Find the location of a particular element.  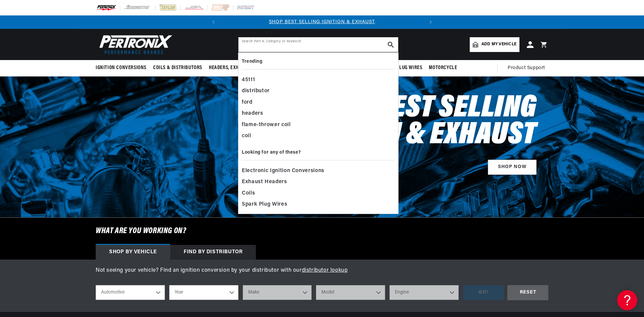

summary: Spark Plug Wires is located at coordinates (402, 68).